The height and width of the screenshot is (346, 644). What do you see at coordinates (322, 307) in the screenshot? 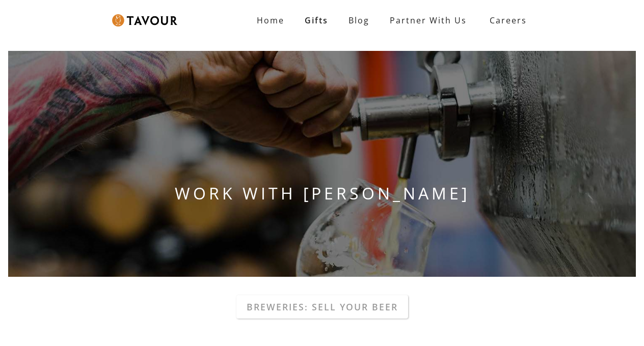
I see `a: Breweries: Sell your beer` at bounding box center [322, 307].